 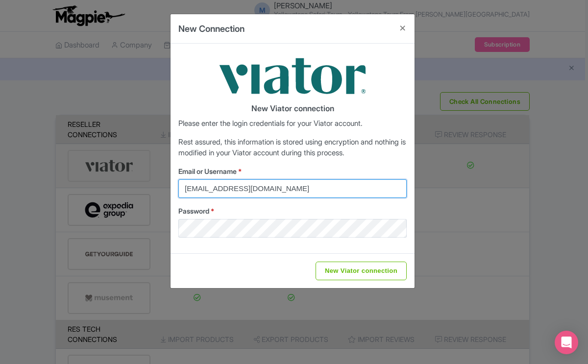 I want to click on p: Please enter the login credentials for your Viator account., so click(x=292, y=124).